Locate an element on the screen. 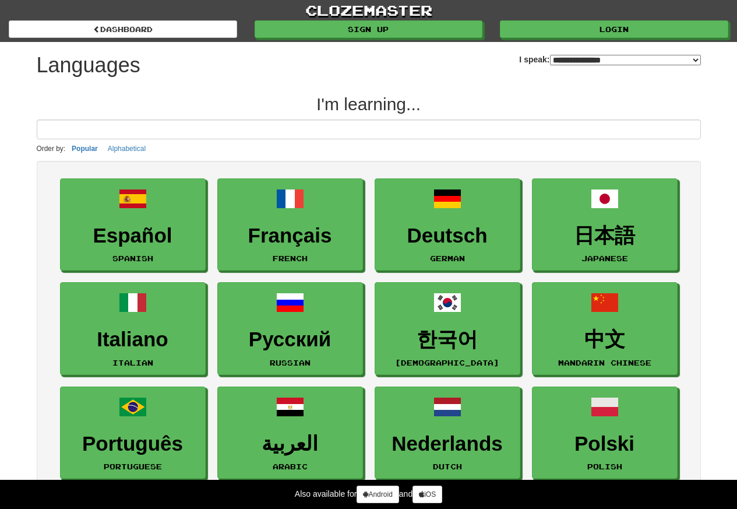  h3: Italiano is located at coordinates (133, 339).